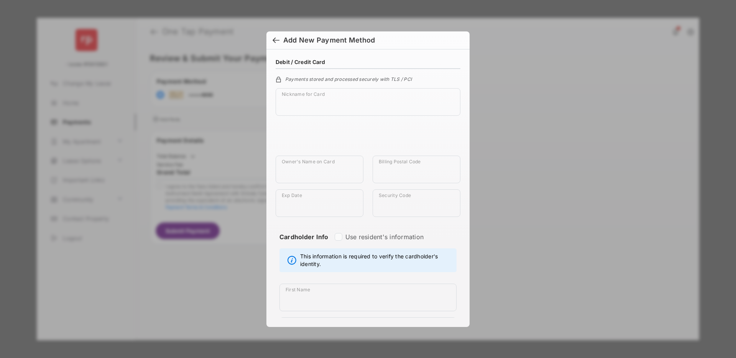 This screenshot has height=358, width=736. I want to click on span: This information is required to verify the cardholder's identity., so click(376, 260).